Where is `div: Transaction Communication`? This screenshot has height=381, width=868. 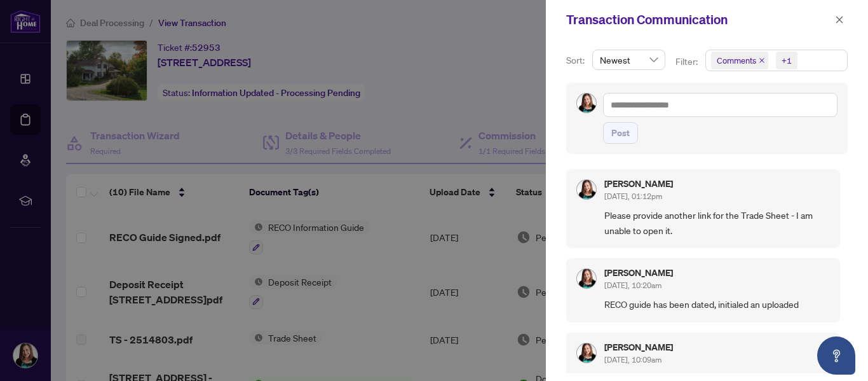
div: Transaction Communication is located at coordinates (699, 20).